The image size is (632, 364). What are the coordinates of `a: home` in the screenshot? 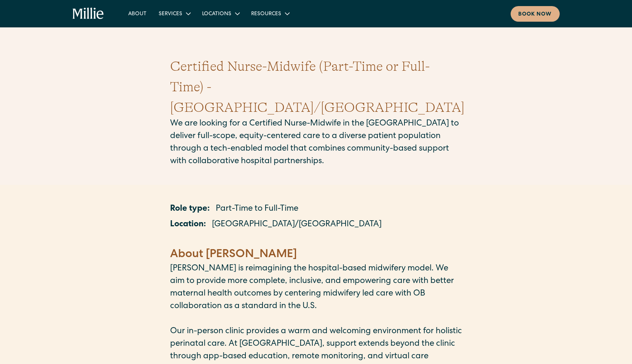 It's located at (89, 13).